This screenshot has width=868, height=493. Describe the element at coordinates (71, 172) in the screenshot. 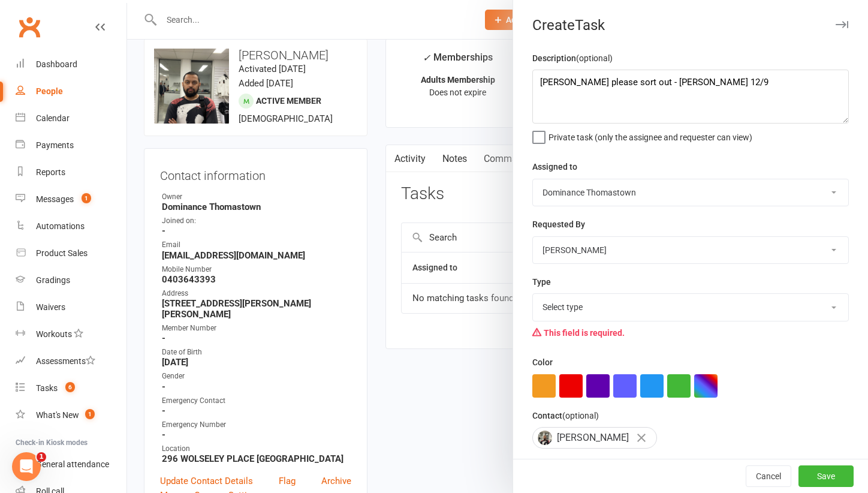

I see `a: Reports` at that location.